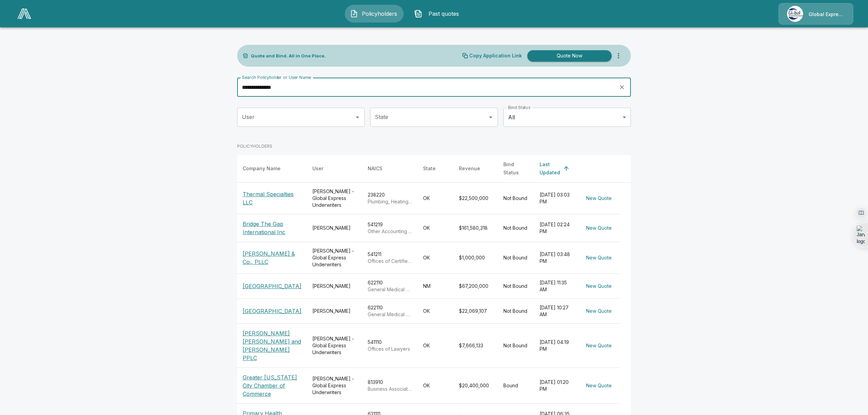 The height and width of the screenshot is (415, 868). Describe the element at coordinates (288, 56) in the screenshot. I see `p: Quote and Bind. All in One Place.` at that location.